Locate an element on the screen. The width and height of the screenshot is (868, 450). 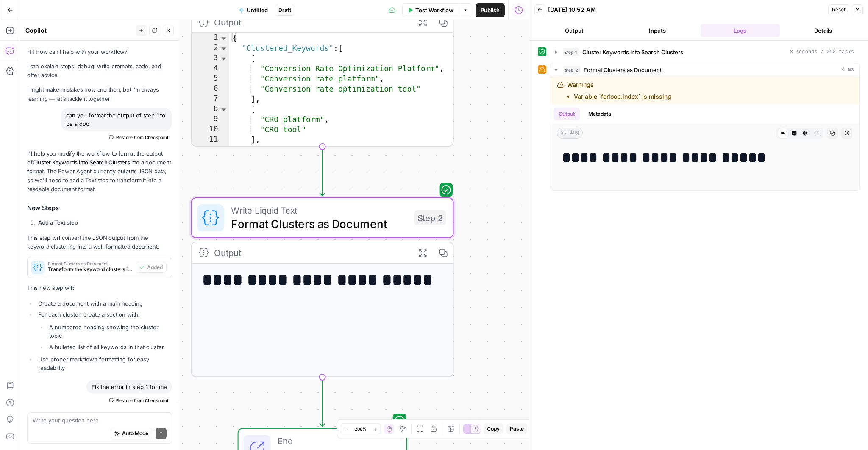
li: Use proper markdown formatting for easy readability is located at coordinates (104, 363).